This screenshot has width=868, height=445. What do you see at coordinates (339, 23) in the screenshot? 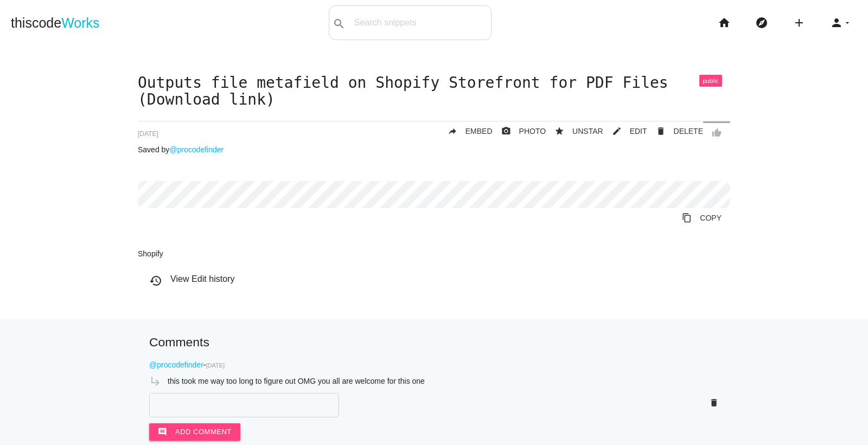
I see `button: search` at bounding box center [339, 23].